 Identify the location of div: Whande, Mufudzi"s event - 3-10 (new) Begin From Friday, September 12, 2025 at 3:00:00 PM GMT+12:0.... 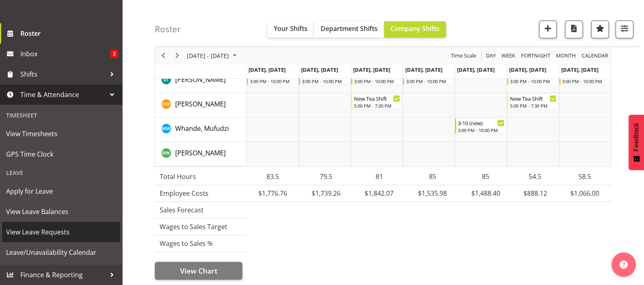
(481, 126).